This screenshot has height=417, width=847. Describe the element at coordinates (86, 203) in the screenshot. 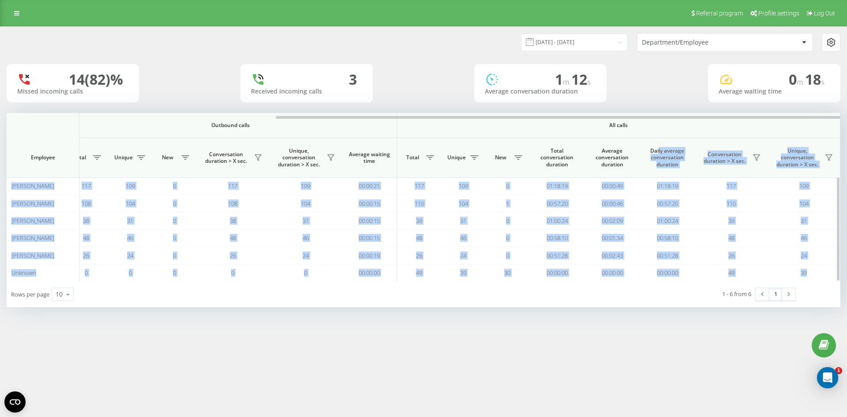

I see `span: 108` at that location.